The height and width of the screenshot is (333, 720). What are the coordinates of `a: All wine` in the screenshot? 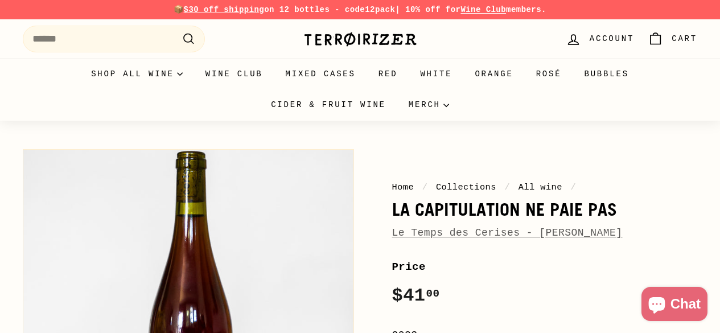 It's located at (540, 187).